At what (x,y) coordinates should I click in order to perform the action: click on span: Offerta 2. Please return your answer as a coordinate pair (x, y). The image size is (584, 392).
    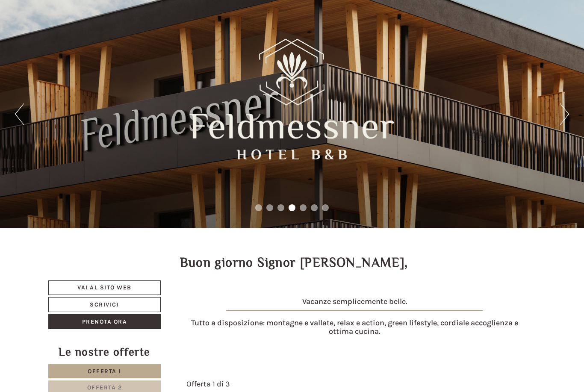
    Looking at the image, I should click on (104, 387).